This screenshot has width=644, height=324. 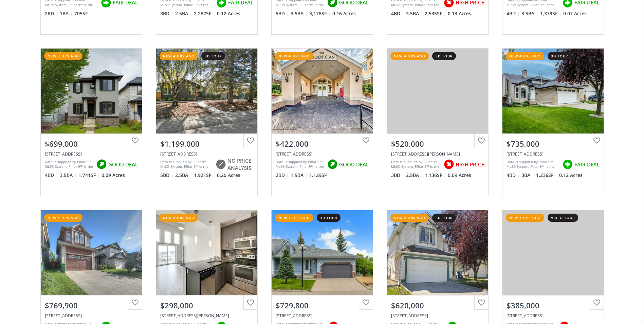 What do you see at coordinates (553, 305) in the screenshot?
I see `div: $385,000` at bounding box center [553, 305].